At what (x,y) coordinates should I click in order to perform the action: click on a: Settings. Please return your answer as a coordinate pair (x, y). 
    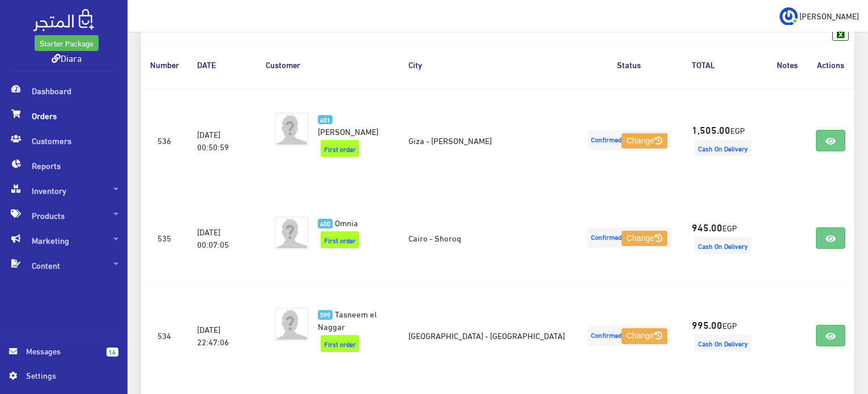
    Looking at the image, I should click on (63, 378).